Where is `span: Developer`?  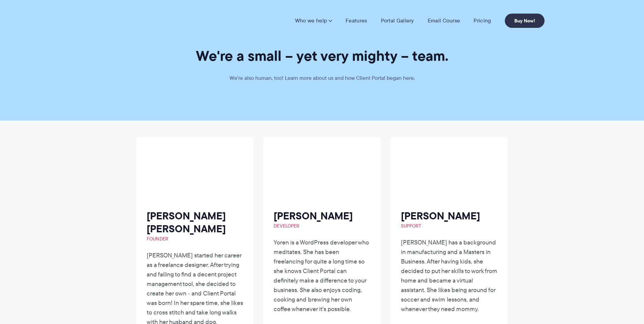
span: Developer is located at coordinates (322, 226).